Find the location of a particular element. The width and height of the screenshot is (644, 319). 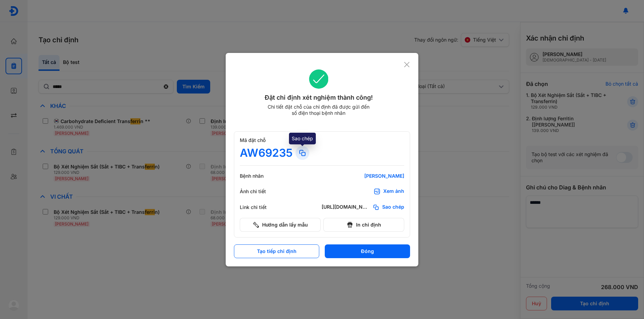

button: Đóng is located at coordinates (367, 251).